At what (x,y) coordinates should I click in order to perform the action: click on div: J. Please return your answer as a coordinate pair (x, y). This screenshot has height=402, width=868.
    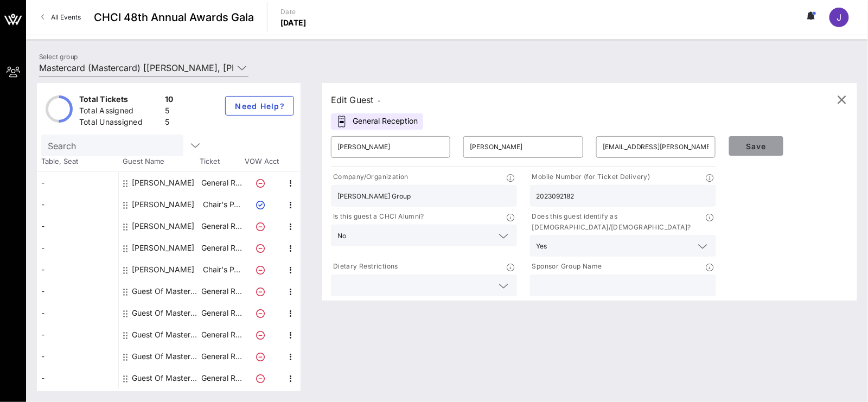
    Looking at the image, I should click on (839, 17).